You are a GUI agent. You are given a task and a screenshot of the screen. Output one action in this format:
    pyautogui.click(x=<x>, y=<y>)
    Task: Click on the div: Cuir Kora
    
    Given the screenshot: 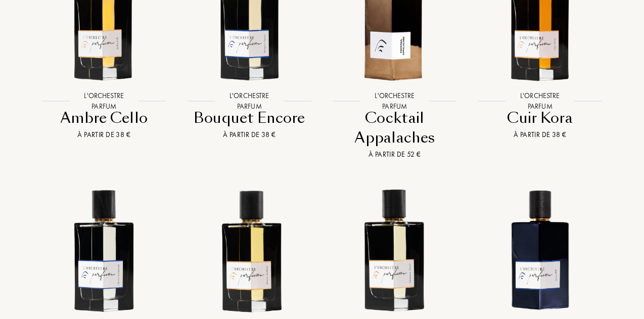 What is the action you would take?
    pyautogui.click(x=540, y=118)
    